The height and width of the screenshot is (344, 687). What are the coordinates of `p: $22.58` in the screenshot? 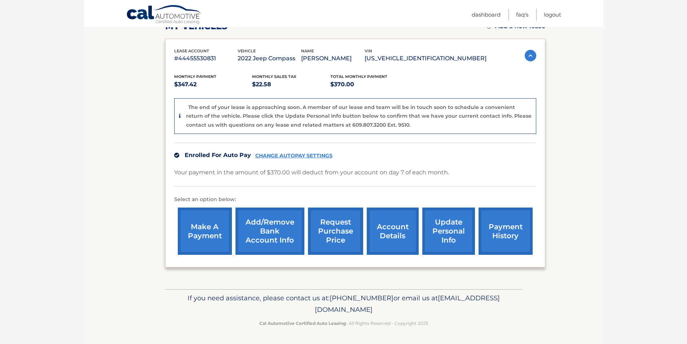 It's located at (291, 84).